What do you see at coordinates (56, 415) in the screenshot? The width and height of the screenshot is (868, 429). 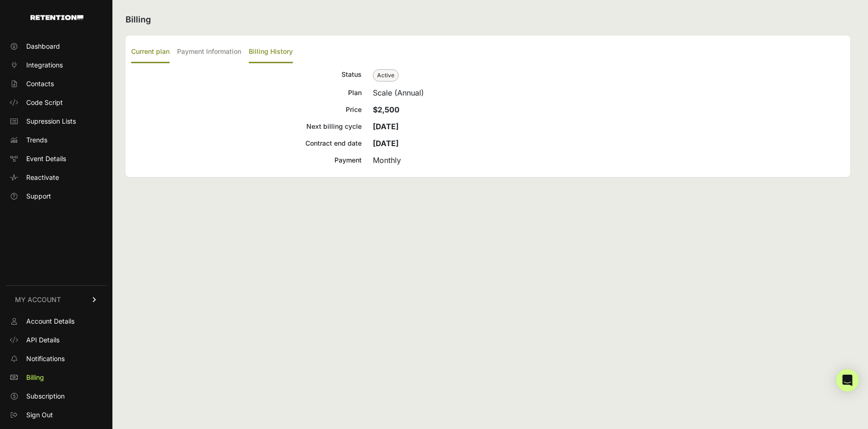 I see `a: Sign Out` at bounding box center [56, 415].